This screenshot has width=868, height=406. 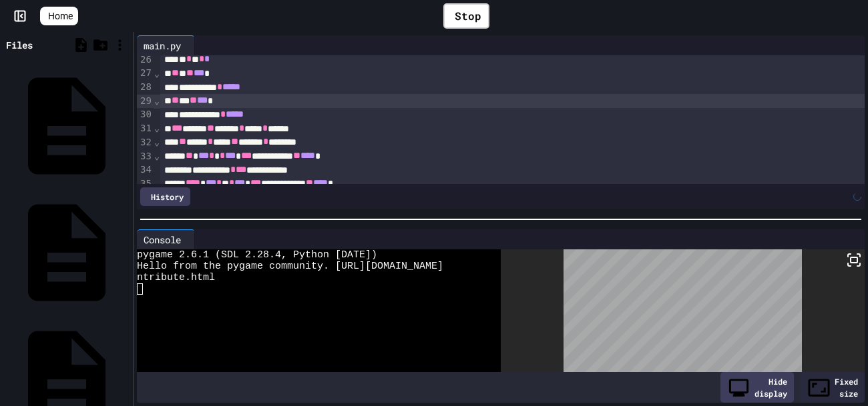 I want to click on a: Home, so click(x=59, y=16).